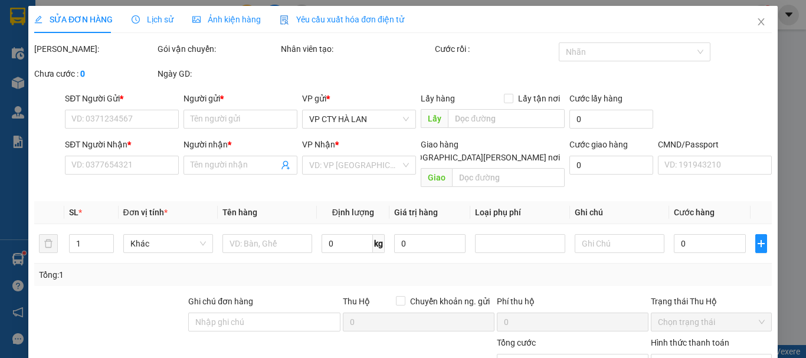 This screenshot has height=358, width=806. I want to click on th: Loại phụ phí, so click(520, 212).